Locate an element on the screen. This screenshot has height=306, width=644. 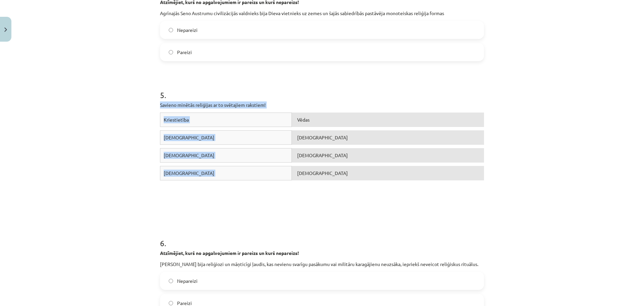
h1: 5 . is located at coordinates (322, 89).